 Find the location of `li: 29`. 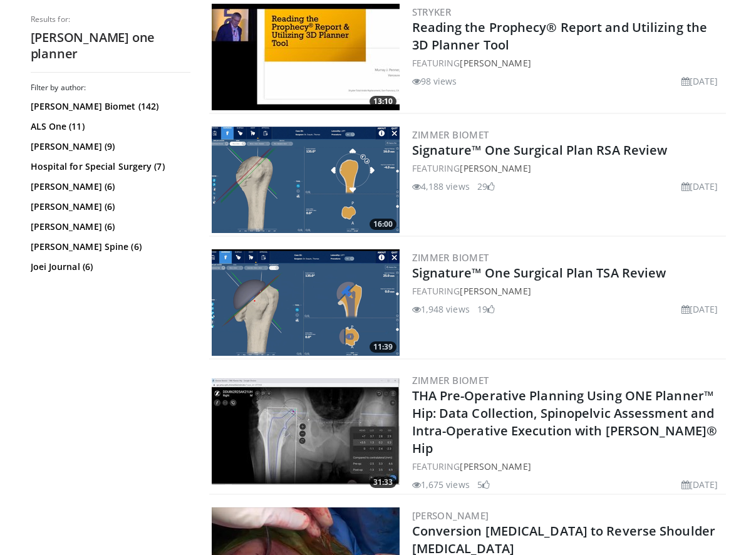

li: 29 is located at coordinates (486, 186).